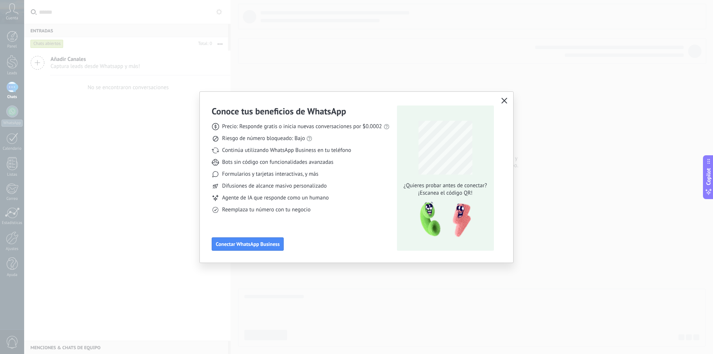  Describe the element at coordinates (248, 244) in the screenshot. I see `span: Conectar WhatsApp Business` at that location.